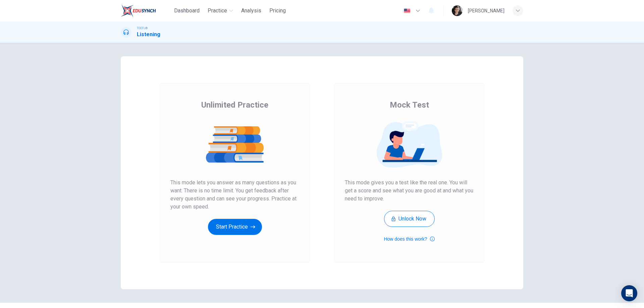  Describe the element at coordinates (252, 11) in the screenshot. I see `span: Analysis` at that location.